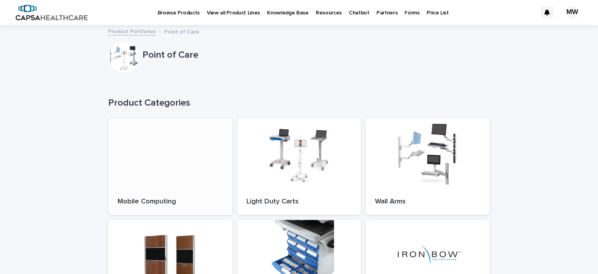 The height and width of the screenshot is (274, 598). I want to click on a: Light Duty Carts, so click(299, 167).